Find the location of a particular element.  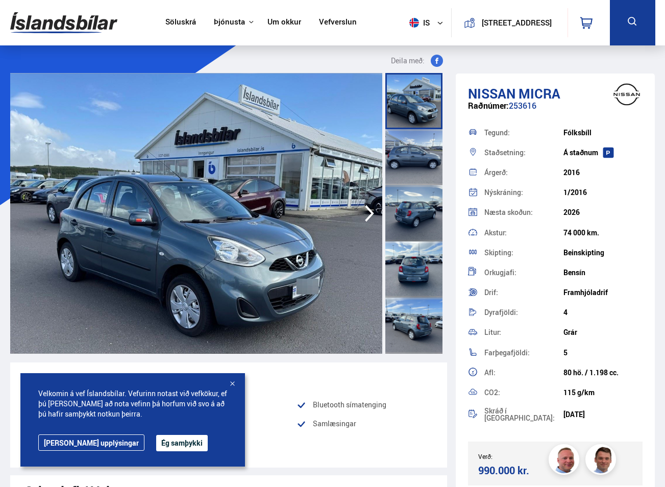

div: 80 hö. / 1.198 cc. is located at coordinates (603, 373).